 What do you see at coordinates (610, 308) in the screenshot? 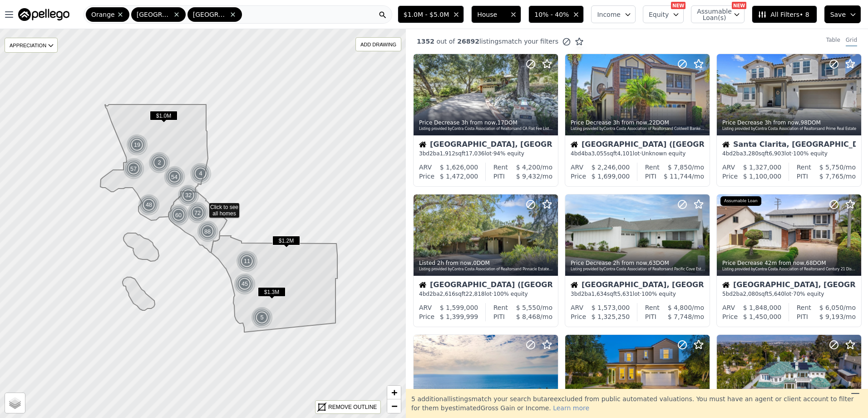
I see `span: $ 1,573,000` at bounding box center [610, 308].